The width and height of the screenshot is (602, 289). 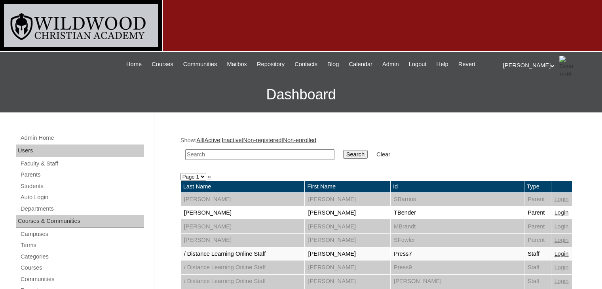 I want to click on a: Auto Login, so click(x=82, y=197).